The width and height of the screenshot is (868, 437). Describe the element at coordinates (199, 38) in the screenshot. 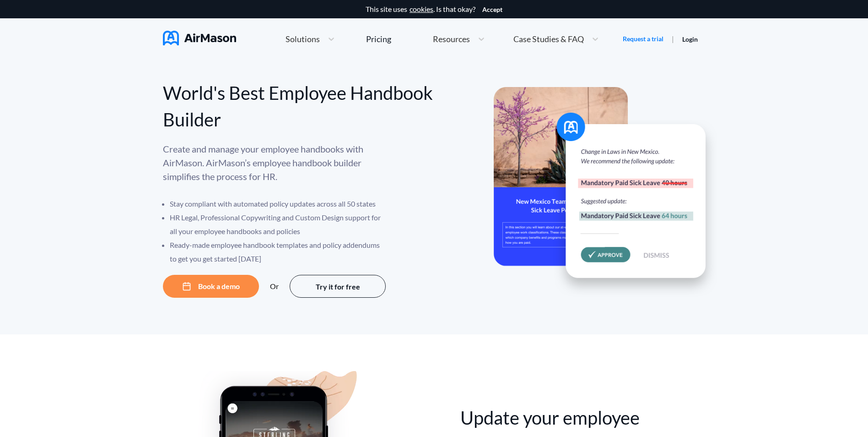

I see `img: AirMason Logo` at that location.